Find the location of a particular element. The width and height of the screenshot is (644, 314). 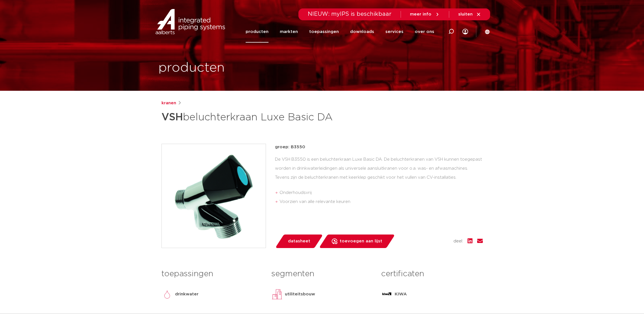

a: markten is located at coordinates (289, 32).